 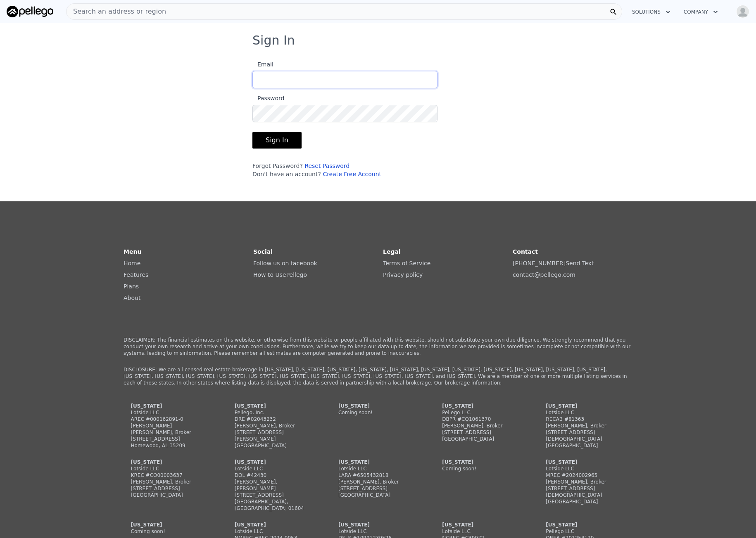 I want to click on a: Terms of Service, so click(x=407, y=263).